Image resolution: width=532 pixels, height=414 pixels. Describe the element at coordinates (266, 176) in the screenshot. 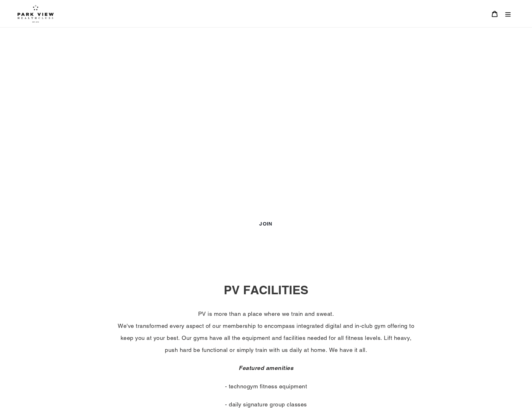

I see `h2: FINCHLEY` at that location.